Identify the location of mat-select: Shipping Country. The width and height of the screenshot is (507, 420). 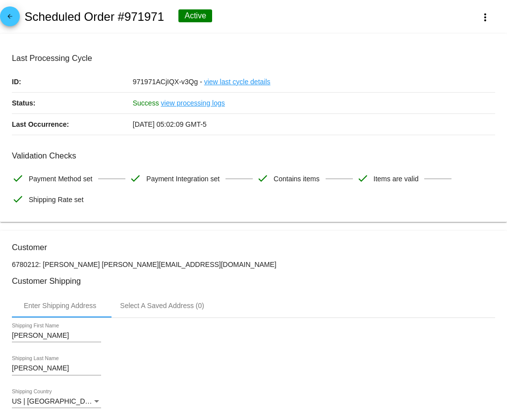
(56, 402).